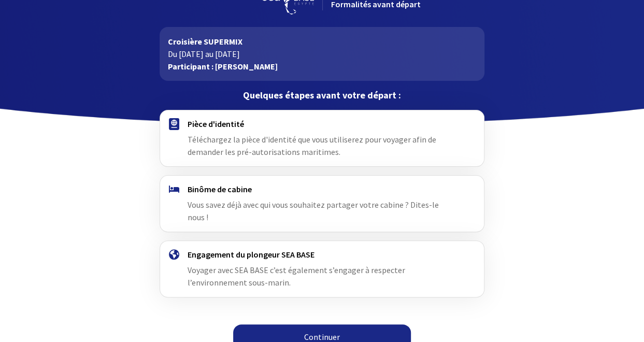  What do you see at coordinates (322, 41) in the screenshot?
I see `p: Croisière SUPERMIX` at bounding box center [322, 41].